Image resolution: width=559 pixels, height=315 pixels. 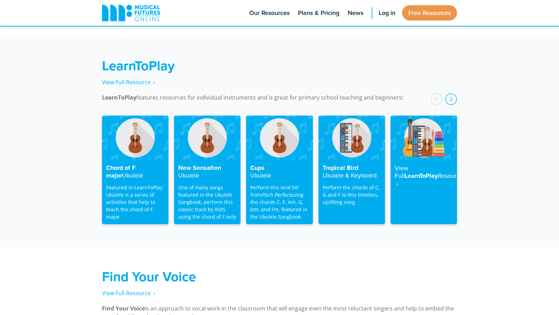 What do you see at coordinates (135, 172) in the screenshot?
I see `h4: Chord of F major` at bounding box center [135, 172].